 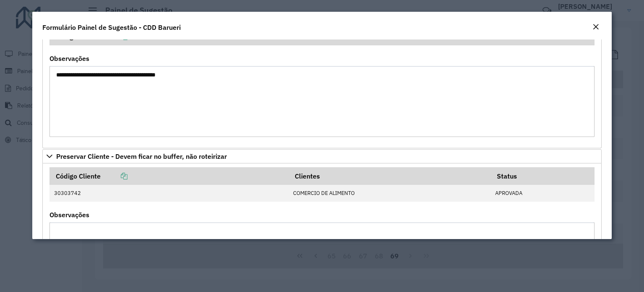 What do you see at coordinates (596, 28) in the screenshot?
I see `button: Close` at bounding box center [596, 28].